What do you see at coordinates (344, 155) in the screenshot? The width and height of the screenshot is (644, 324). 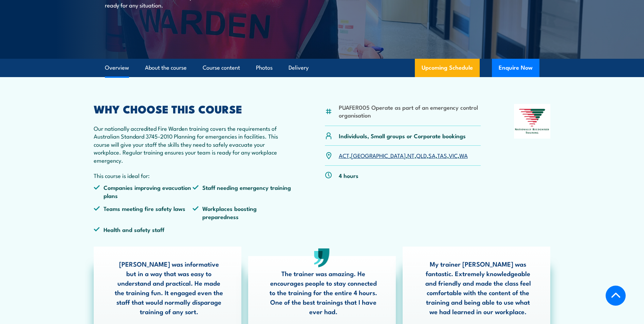 I see `a: ACT` at bounding box center [344, 155].